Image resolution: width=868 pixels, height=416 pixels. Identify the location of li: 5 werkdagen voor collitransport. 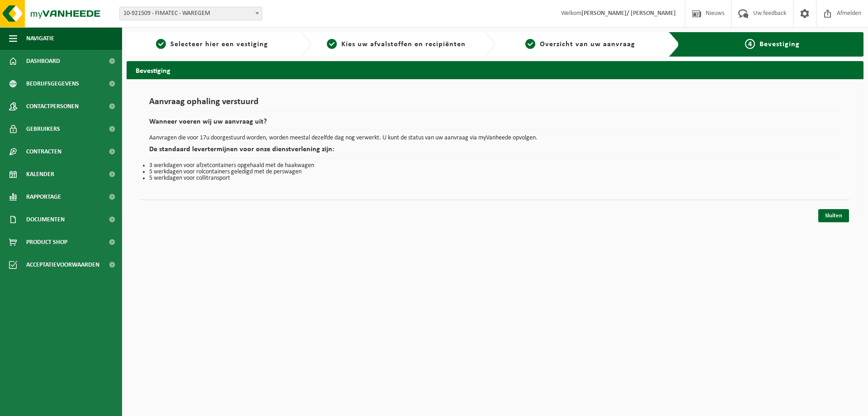
(495, 178).